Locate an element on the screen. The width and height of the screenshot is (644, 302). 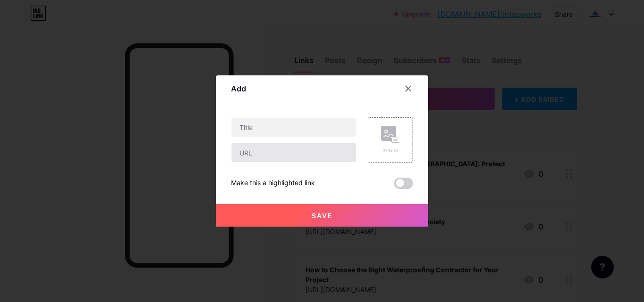
button: Save is located at coordinates (322, 216).